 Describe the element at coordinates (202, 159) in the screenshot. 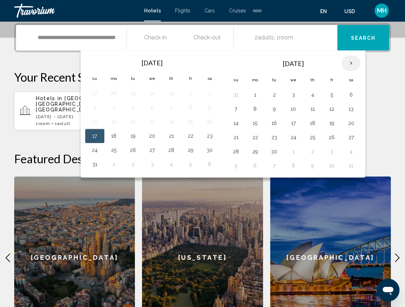

I see `h2: Featured Destinations` at that location.